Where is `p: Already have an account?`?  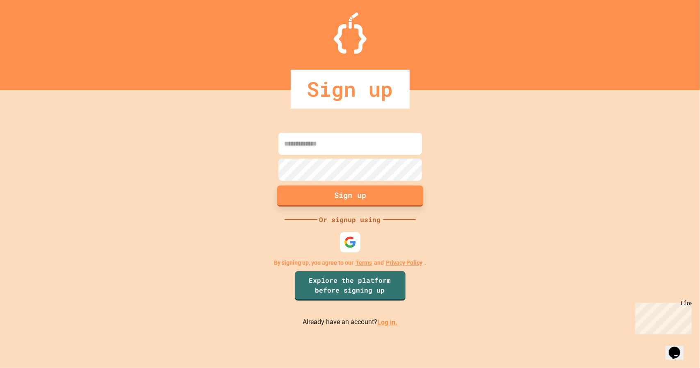
p: Already have an account? is located at coordinates (350, 322).